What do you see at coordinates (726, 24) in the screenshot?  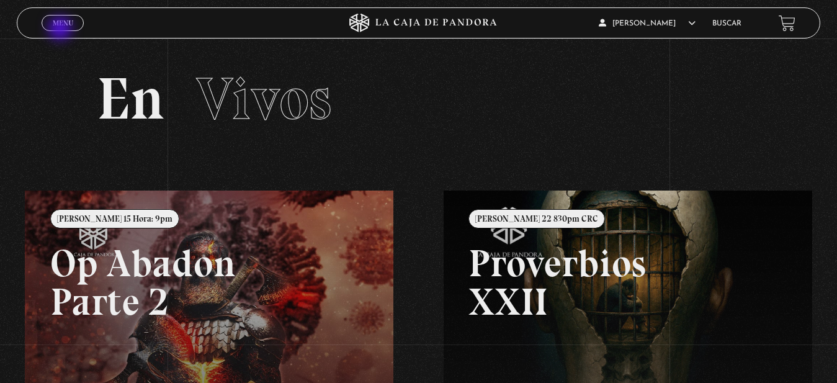 I see `a: Buscar` at bounding box center [726, 24].